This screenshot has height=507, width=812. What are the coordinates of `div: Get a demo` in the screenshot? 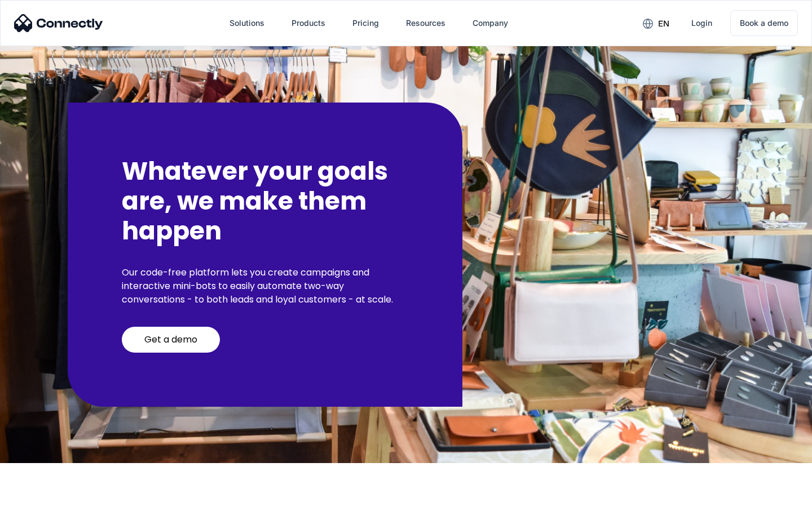 It's located at (171, 340).